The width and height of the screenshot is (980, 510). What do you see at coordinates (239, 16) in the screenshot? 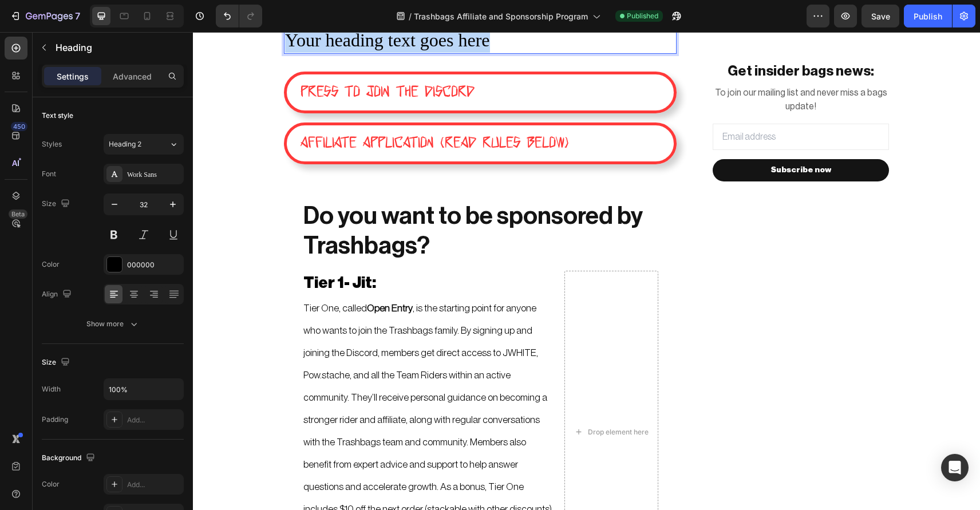
I see `div: Undo/Redo` at bounding box center [239, 16].